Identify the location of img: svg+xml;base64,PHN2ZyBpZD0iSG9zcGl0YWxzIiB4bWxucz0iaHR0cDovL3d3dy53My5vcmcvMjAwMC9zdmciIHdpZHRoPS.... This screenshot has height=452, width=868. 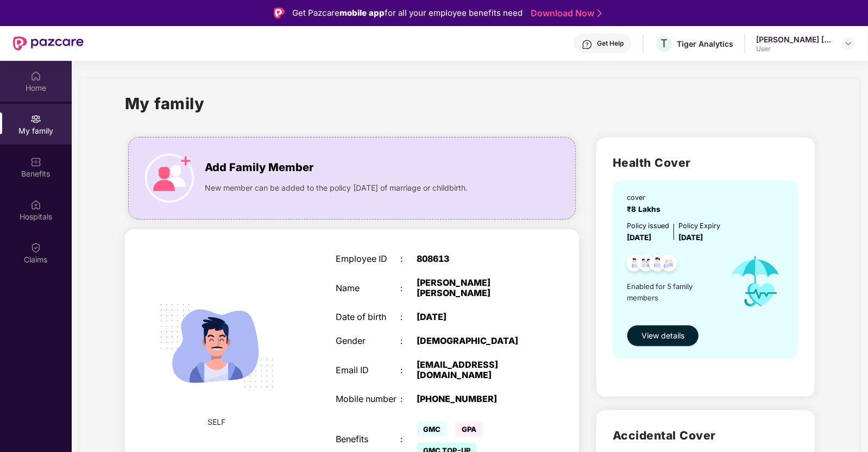
(36, 205).